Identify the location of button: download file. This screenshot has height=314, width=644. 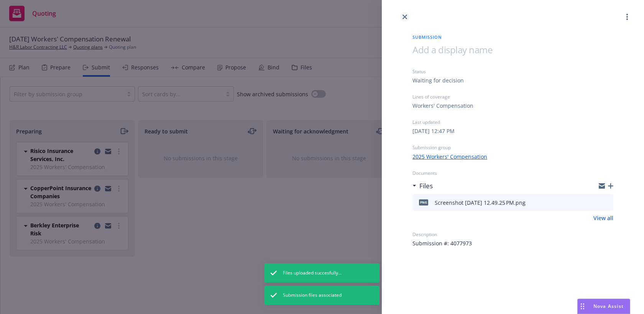
(595, 202).